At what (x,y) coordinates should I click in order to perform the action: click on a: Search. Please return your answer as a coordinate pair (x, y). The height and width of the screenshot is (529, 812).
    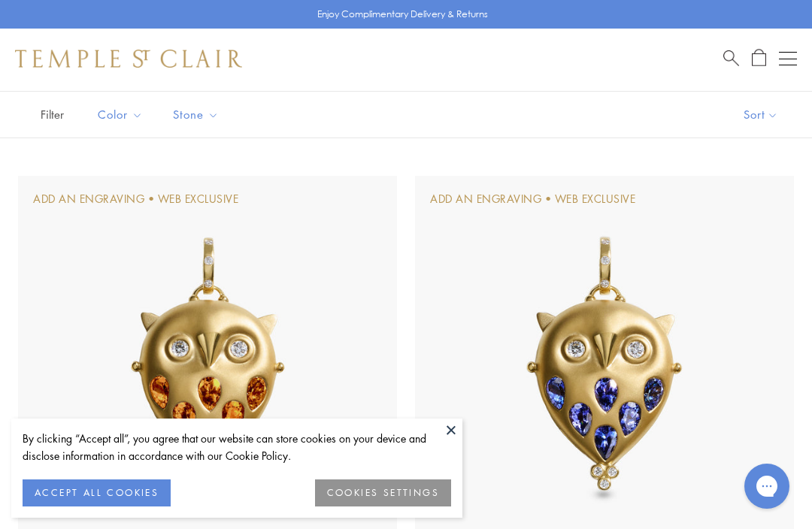
    Looking at the image, I should click on (731, 58).